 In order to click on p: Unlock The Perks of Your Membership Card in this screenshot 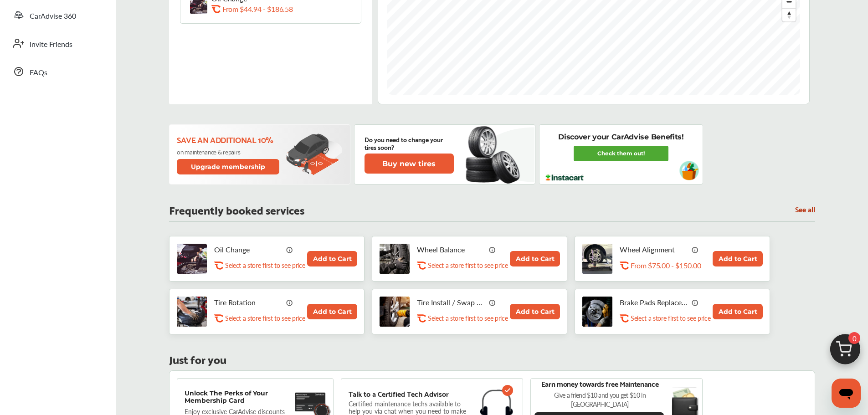, I will do `click(237, 397)`.